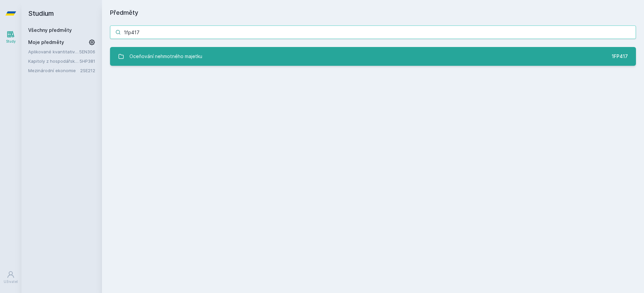 This screenshot has height=293, width=644. I want to click on a: 5EN306, so click(87, 52).